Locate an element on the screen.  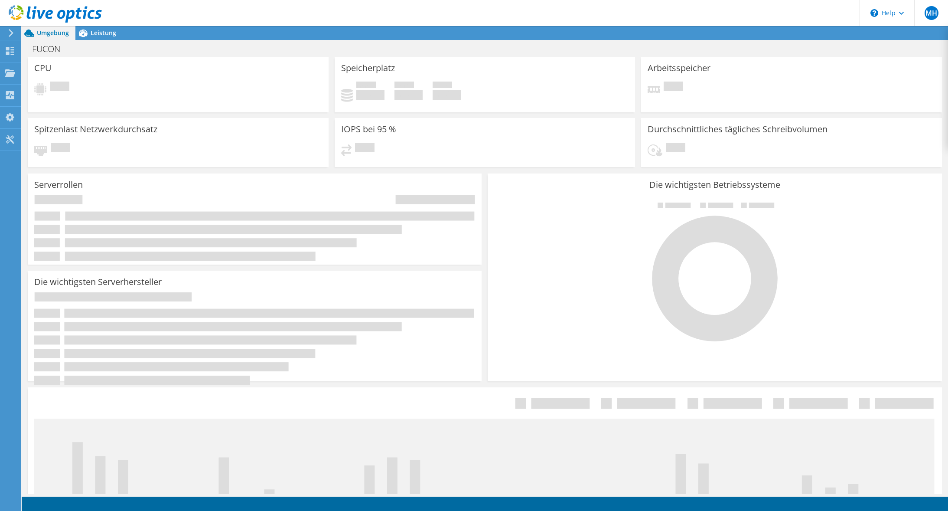
h3: Durchschnittliches tägliches Schreibvolumen is located at coordinates (737, 129).